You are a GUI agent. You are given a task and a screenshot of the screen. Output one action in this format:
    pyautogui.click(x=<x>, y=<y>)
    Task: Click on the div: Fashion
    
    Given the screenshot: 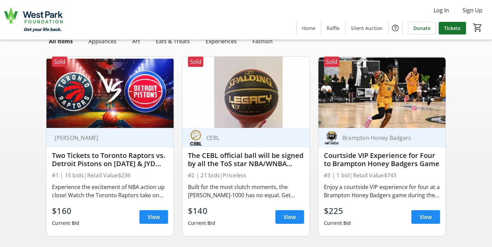 What is the action you would take?
    pyautogui.click(x=262, y=41)
    